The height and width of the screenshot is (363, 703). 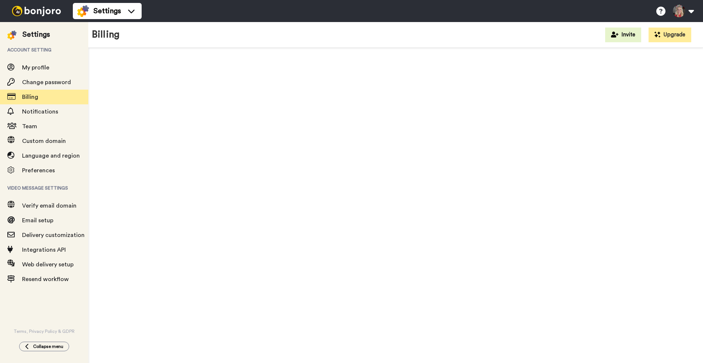 I want to click on span: Settings, so click(x=107, y=11).